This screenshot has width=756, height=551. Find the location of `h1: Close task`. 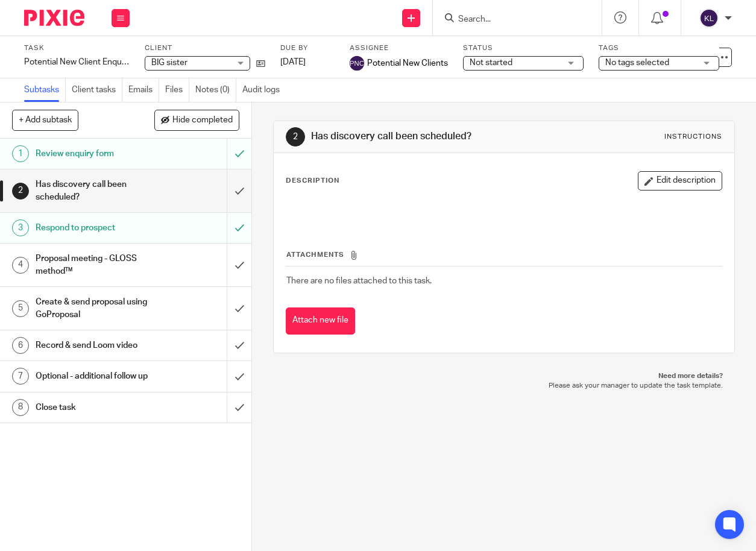

h1: Close task is located at coordinates (95, 408).